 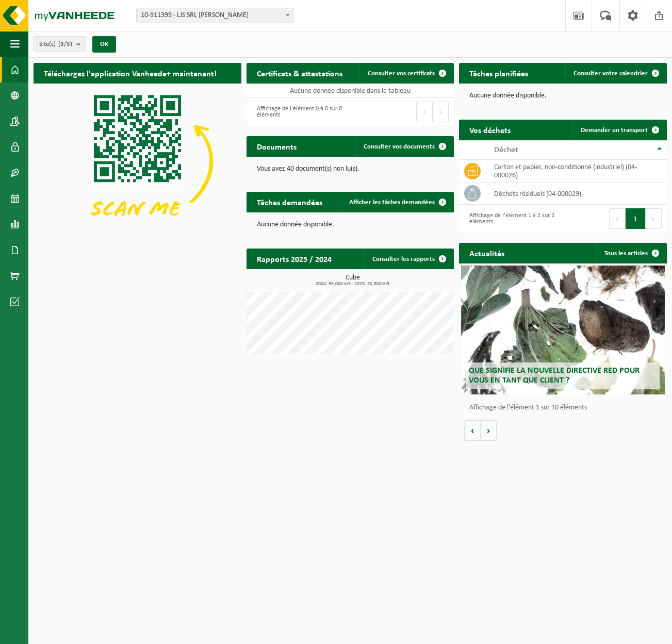 I want to click on count: (3/3), so click(x=65, y=44).